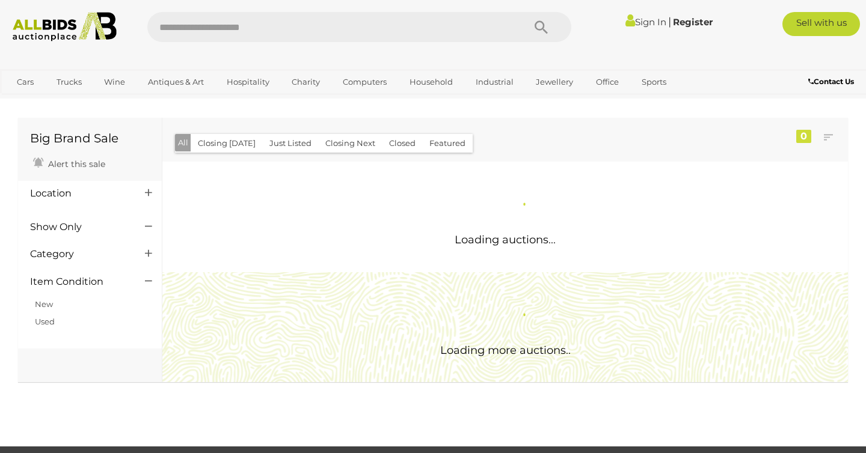 This screenshot has width=866, height=453. I want to click on a: Charity, so click(305, 82).